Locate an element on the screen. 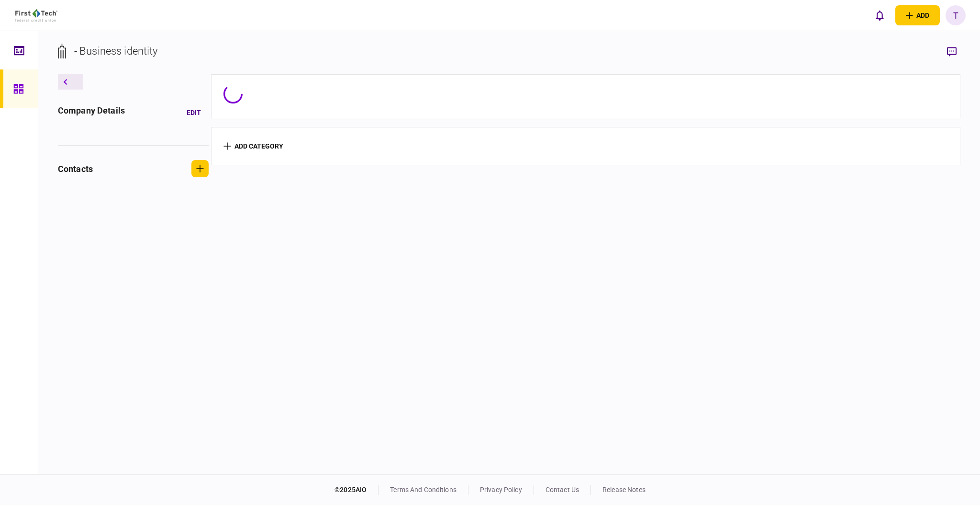  button: open adding identity options is located at coordinates (917, 15).